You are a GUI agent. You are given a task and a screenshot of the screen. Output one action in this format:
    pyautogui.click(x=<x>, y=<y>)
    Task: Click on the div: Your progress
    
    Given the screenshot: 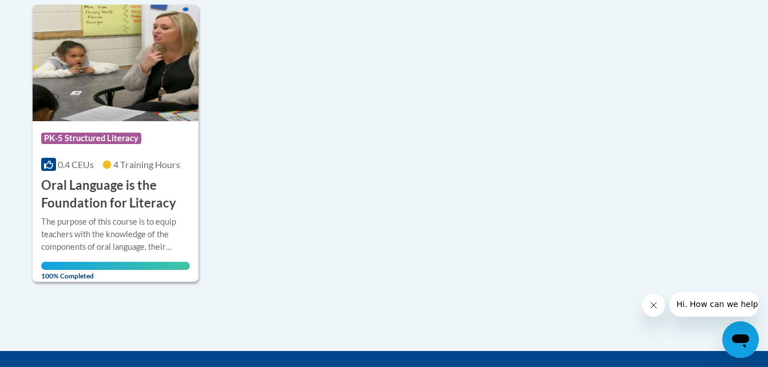 What is the action you would take?
    pyautogui.click(x=116, y=266)
    